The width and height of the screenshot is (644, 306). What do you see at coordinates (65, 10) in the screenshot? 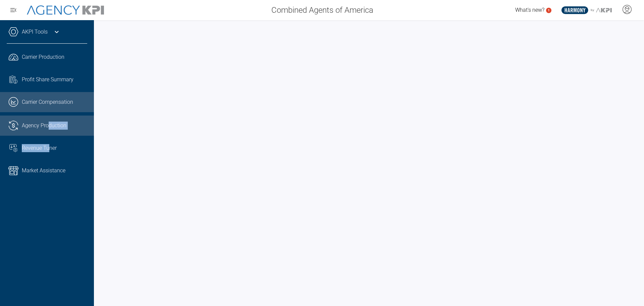
I see `img: AgencyKPI` at bounding box center [65, 10].